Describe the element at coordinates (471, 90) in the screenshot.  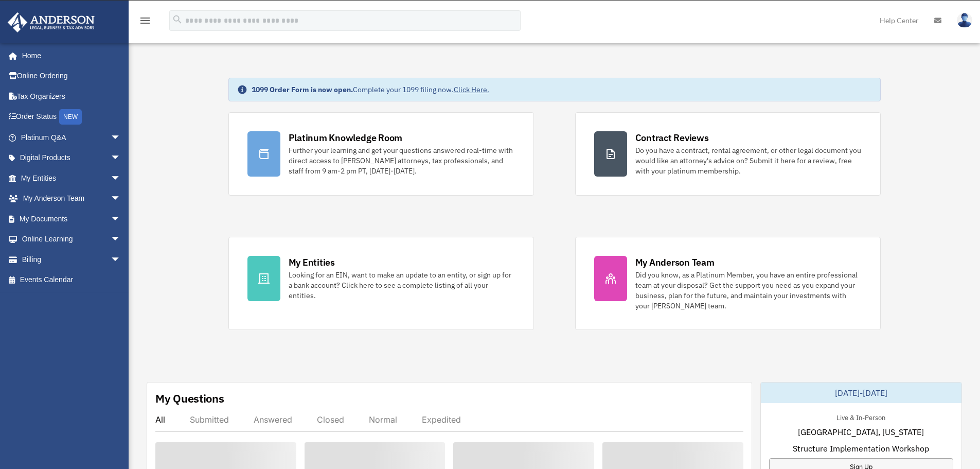
I see `a: Click Here.` at that location.